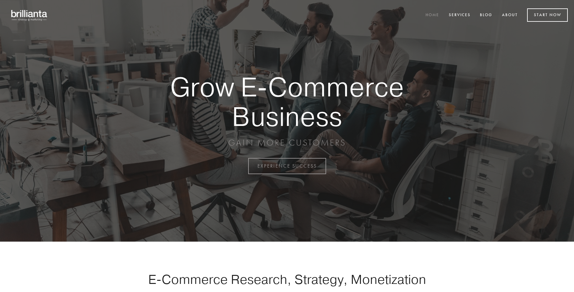  Describe the element at coordinates (486, 15) in the screenshot. I see `a: Blog` at that location.